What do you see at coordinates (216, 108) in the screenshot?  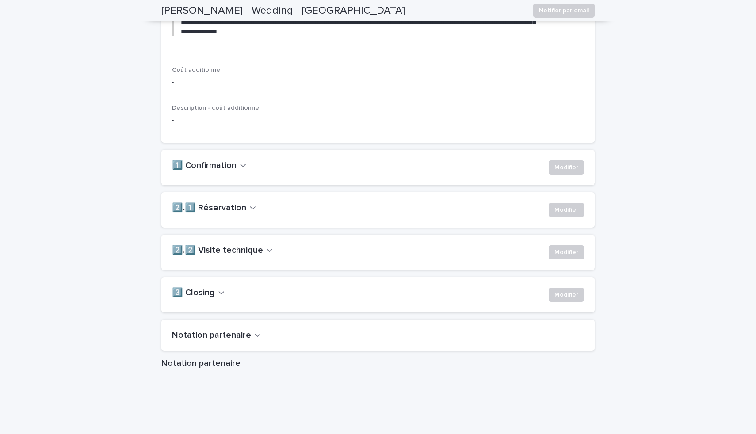 I see `span: Description - coût additionnel` at bounding box center [216, 108].